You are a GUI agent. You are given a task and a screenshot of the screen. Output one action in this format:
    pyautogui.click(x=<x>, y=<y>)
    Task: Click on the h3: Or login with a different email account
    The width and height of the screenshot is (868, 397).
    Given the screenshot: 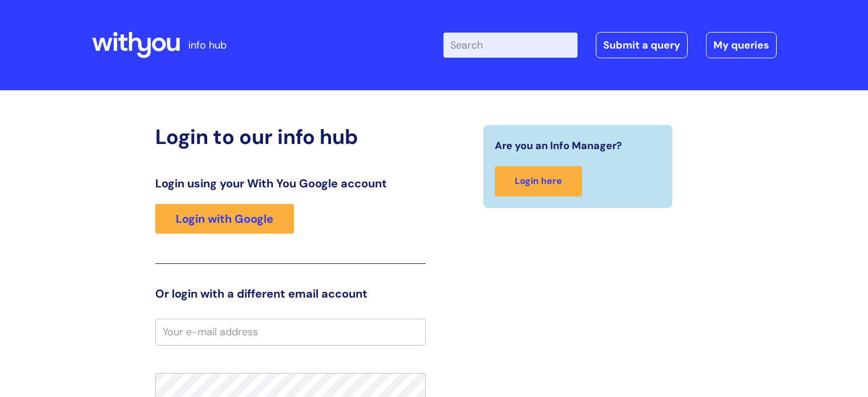 What is the action you would take?
    pyautogui.click(x=291, y=293)
    